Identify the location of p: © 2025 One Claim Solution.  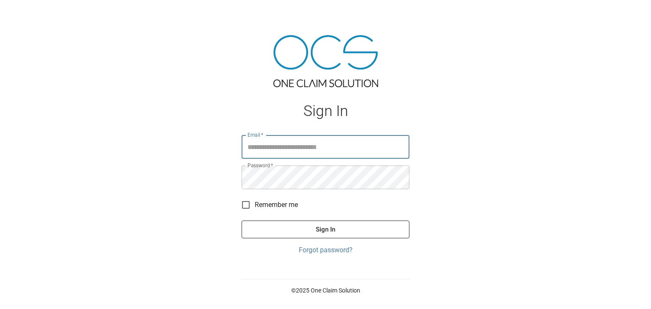
(326, 291).